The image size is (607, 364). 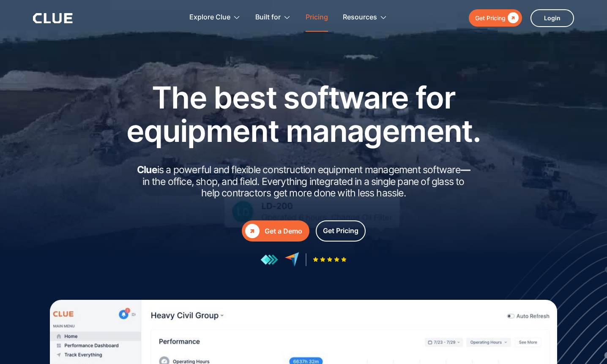 What do you see at coordinates (276, 231) in the screenshot?
I see `a: Get a Demo` at bounding box center [276, 231].